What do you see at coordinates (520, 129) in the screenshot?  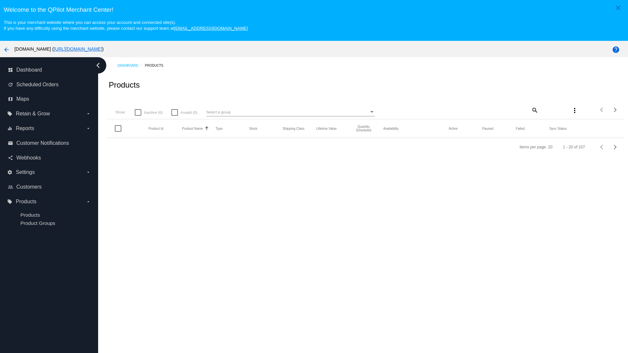 I see `button: Change sorting for TotalQuantityFailed` at bounding box center [520, 129].